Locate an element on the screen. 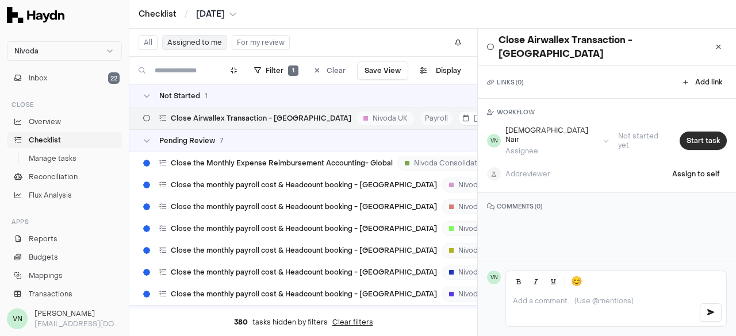  button: Filter1 is located at coordinates (276, 71).